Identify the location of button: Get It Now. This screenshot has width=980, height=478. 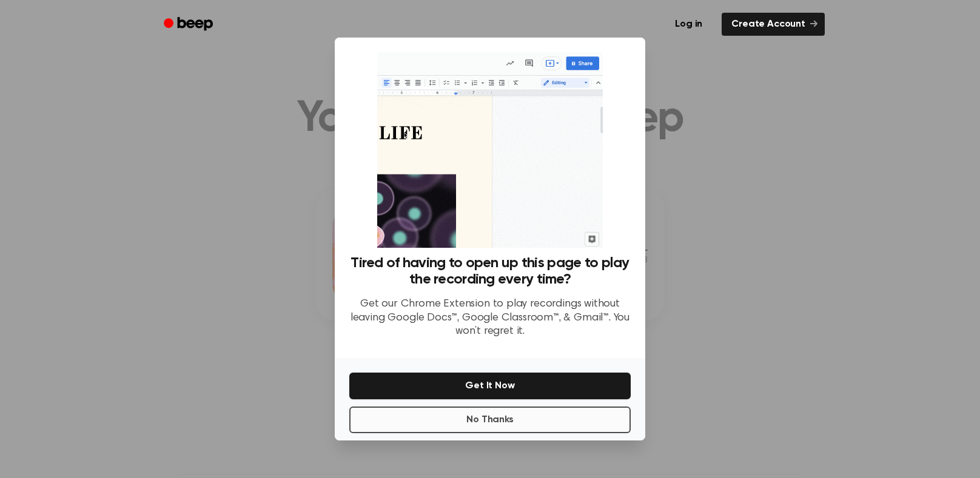
(490, 386).